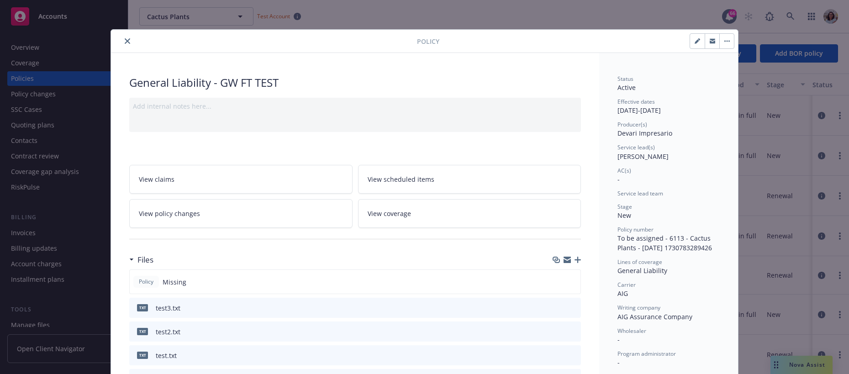  Describe the element at coordinates (625, 206) in the screenshot. I see `span: Stage` at that location.